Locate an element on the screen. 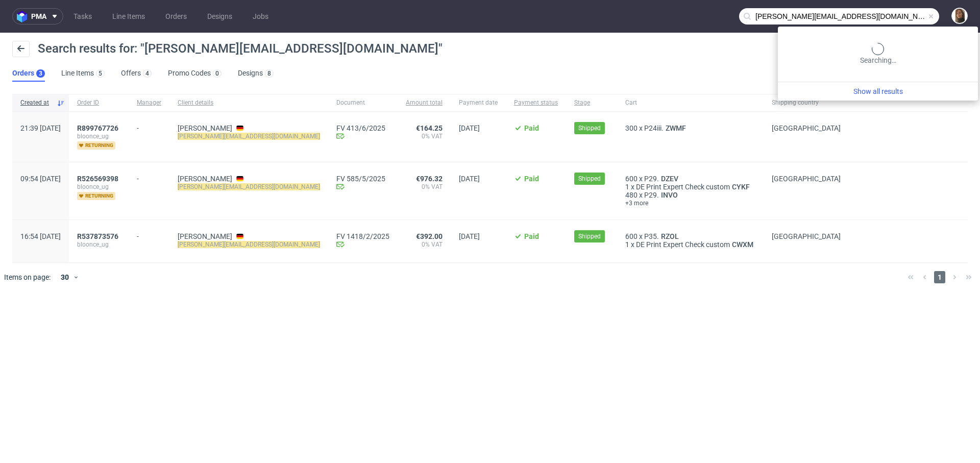 The width and height of the screenshot is (980, 463). span: Order ID is located at coordinates (99, 102).